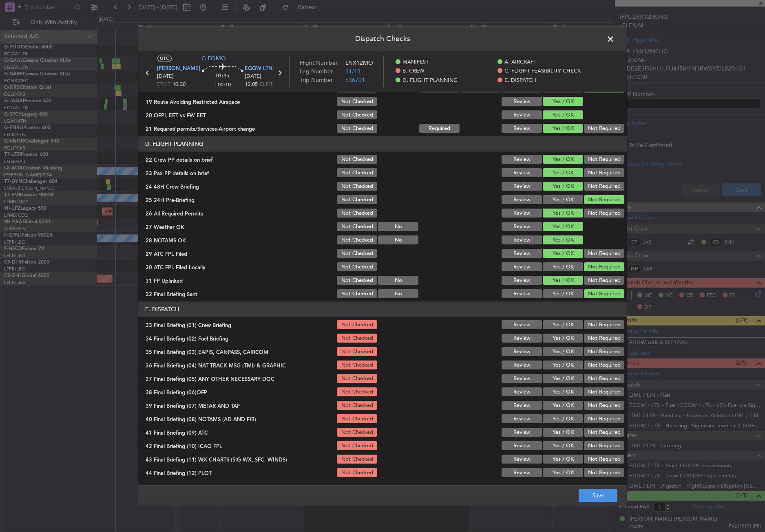  What do you see at coordinates (382, 39) in the screenshot?
I see `header: Dispatch Checks` at bounding box center [382, 39].